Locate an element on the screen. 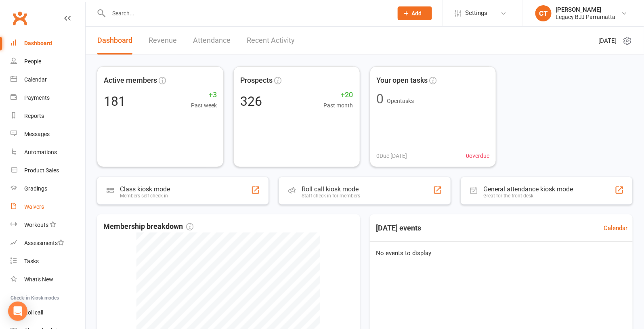 The height and width of the screenshot is (329, 644). a: Reports is located at coordinates (48, 116).